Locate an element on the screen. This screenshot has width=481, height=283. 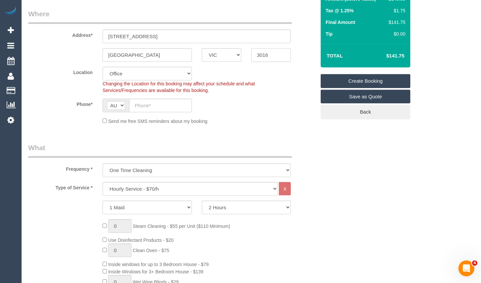
label: Tip is located at coordinates (329, 34).